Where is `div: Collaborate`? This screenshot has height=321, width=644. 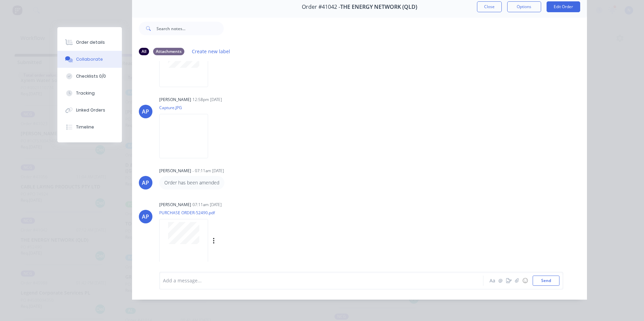
div: Collaborate is located at coordinates (89, 59).